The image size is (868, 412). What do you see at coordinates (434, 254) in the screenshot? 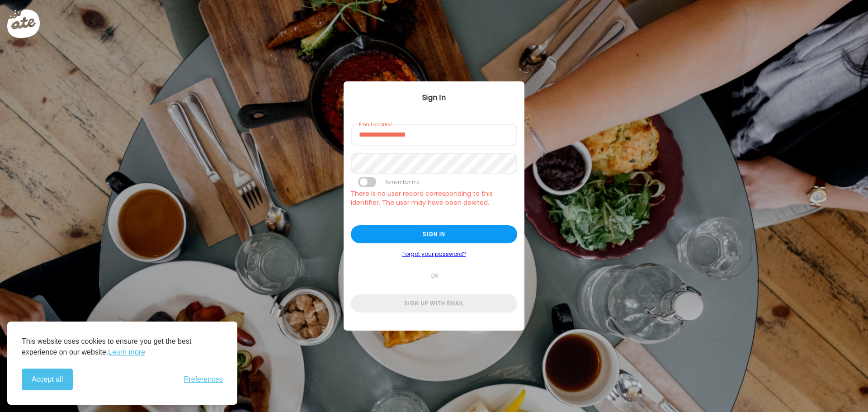
I see `a: Forgot your password?` at bounding box center [434, 254].